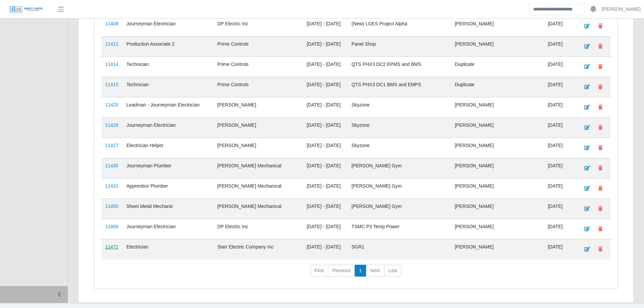 This screenshot has width=644, height=308. I want to click on a: 11408, so click(112, 24).